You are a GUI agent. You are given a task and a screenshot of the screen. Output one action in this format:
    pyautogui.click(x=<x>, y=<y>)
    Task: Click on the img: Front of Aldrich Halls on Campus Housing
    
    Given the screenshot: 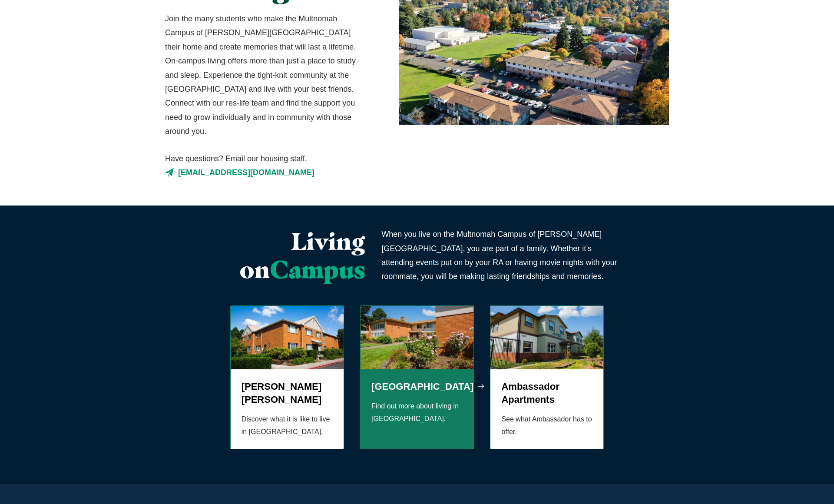 What is the action you would take?
    pyautogui.click(x=287, y=337)
    